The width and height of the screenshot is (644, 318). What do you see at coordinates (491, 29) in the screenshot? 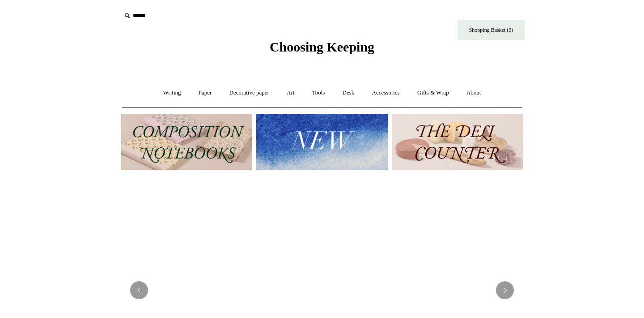
I see `a: Shopping Basket (0)` at bounding box center [491, 29].